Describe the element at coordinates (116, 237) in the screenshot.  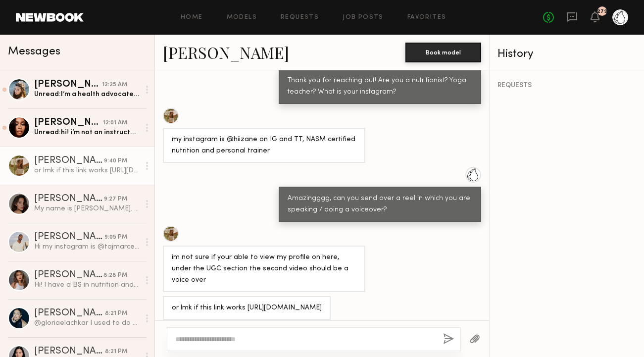
I see `div: 9:05 PM` at that location.